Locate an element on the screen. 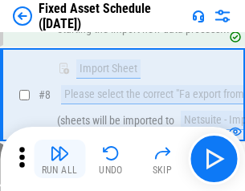 The image size is (245, 191). img: Settings menu is located at coordinates (222, 16).